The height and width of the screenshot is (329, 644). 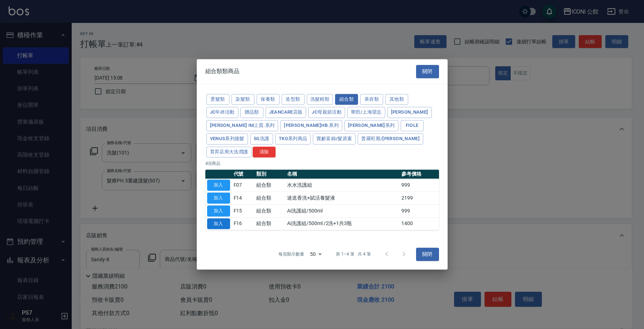 I want to click on button: JC年終活動, so click(x=222, y=112).